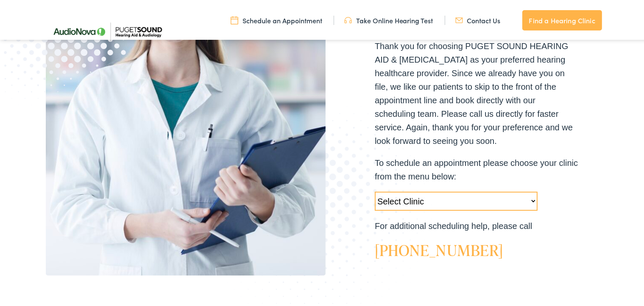  I want to click on a: Find a Hearing Clinic, so click(562, 19).